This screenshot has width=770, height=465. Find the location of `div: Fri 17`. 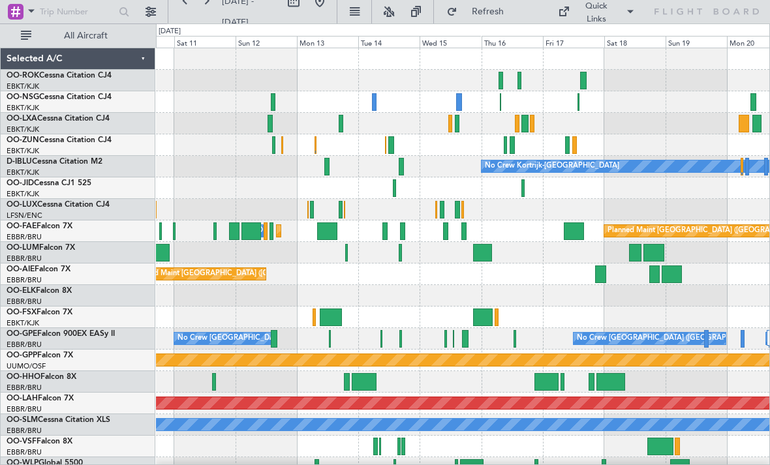

div: Fri 17 is located at coordinates (573, 42).